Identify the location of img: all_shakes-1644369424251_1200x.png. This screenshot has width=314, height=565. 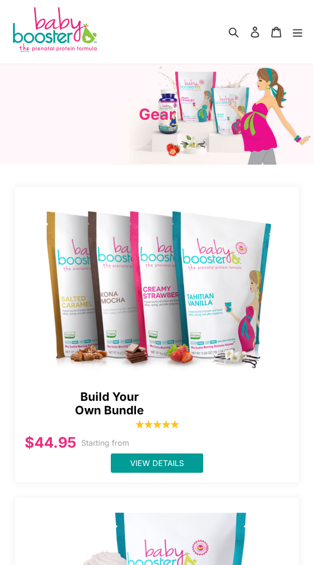
(157, 286).